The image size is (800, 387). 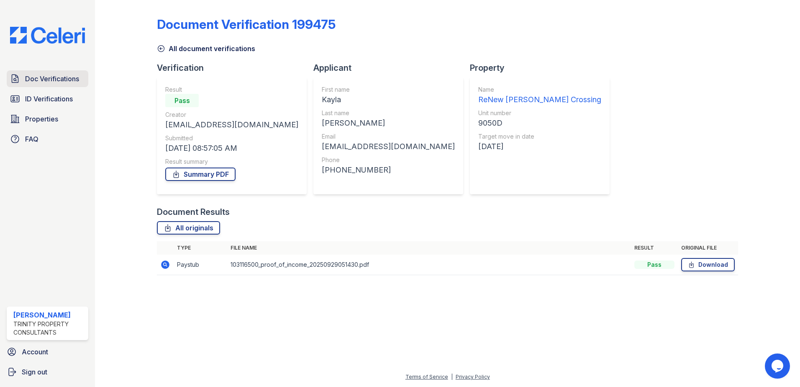 I want to click on div: Result, so click(x=232, y=90).